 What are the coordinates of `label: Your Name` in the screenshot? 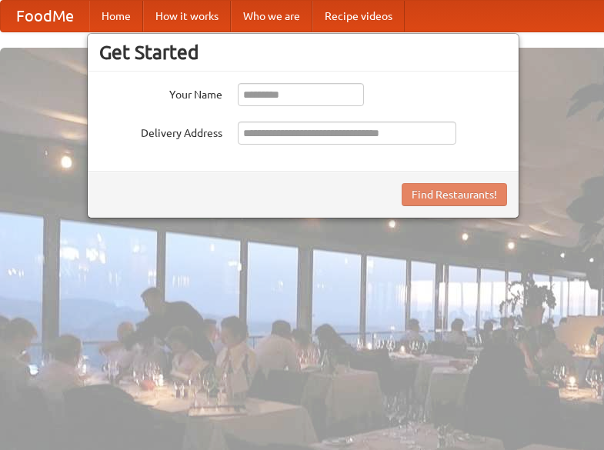 It's located at (161, 92).